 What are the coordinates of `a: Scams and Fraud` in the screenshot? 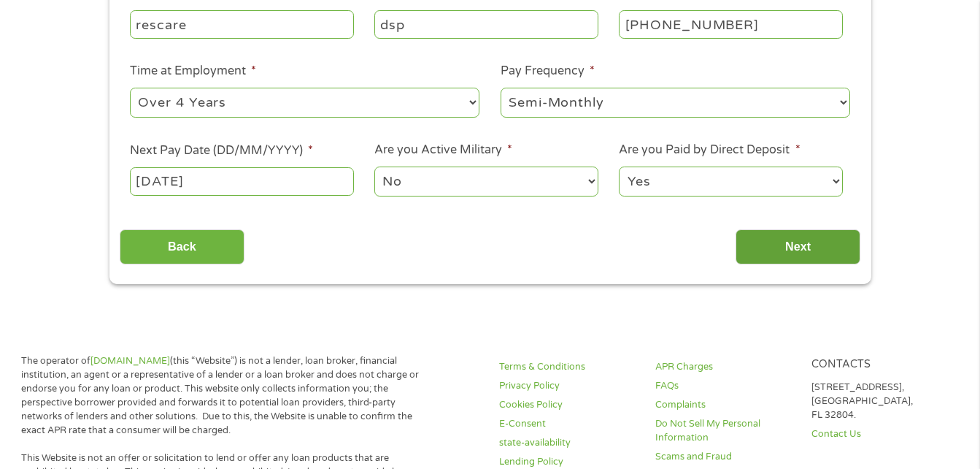 It's located at (725, 457).